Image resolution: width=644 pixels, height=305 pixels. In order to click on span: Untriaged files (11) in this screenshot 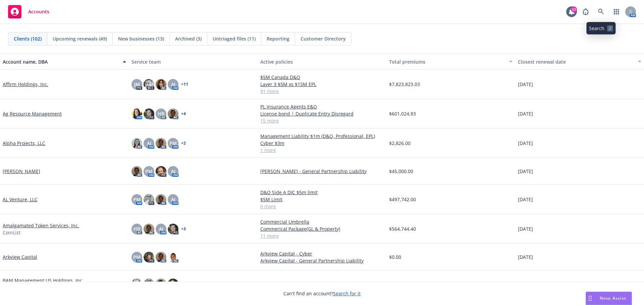, I will do `click(234, 39)`.